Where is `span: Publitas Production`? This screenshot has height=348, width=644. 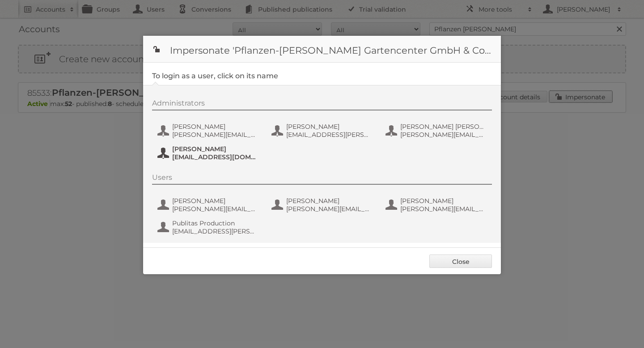 span: Publitas Production is located at coordinates (216, 223).